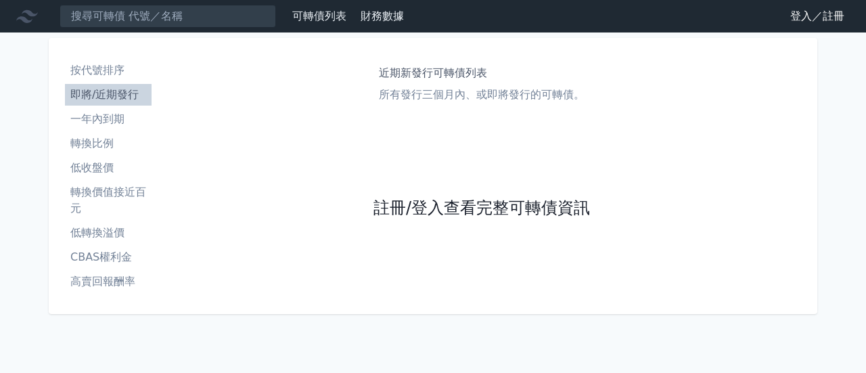 Image resolution: width=866 pixels, height=373 pixels. What do you see at coordinates (108, 168) in the screenshot?
I see `li: 低收盤價` at bounding box center [108, 168].